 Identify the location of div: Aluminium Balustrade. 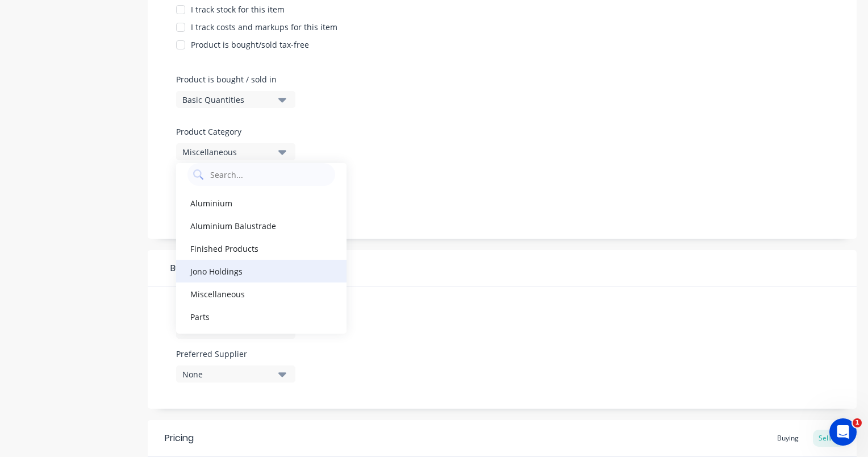
(261, 225).